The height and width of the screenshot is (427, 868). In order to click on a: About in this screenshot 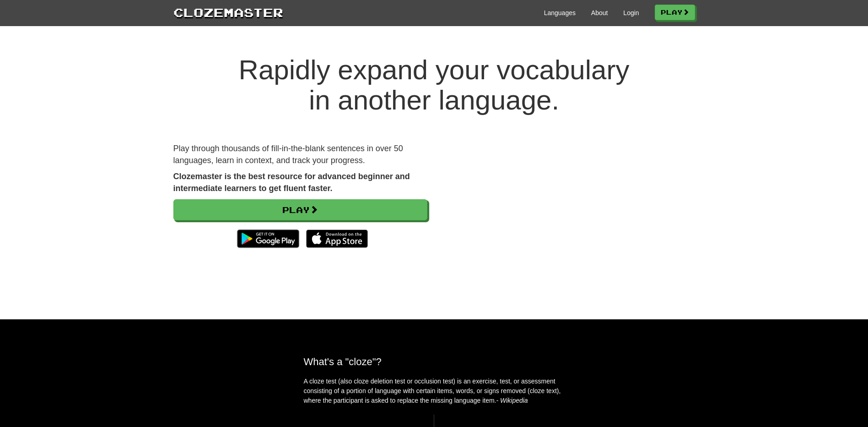, I will do `click(600, 13)`.